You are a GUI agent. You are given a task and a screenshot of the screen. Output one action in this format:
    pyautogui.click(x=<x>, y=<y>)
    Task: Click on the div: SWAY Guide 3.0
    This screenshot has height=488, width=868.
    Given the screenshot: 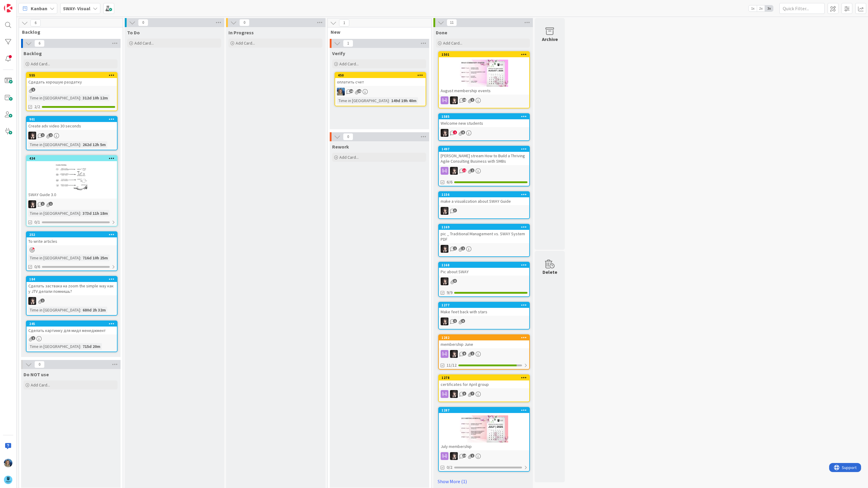 What is the action you would take?
    pyautogui.click(x=72, y=194)
    